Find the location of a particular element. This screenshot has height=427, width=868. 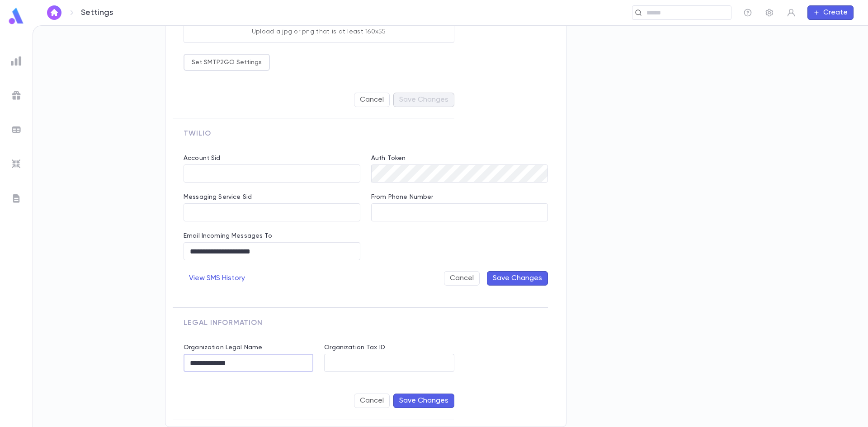

label: Organization Tax ID is located at coordinates (355, 348).